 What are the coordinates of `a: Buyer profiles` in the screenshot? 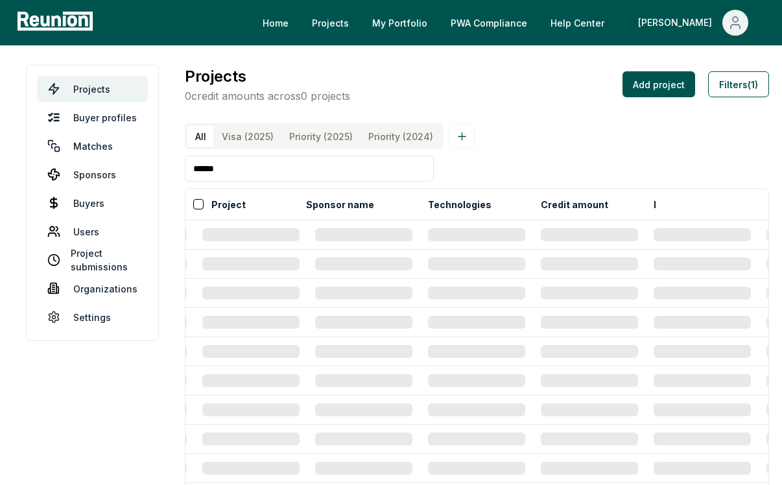 It's located at (92, 117).